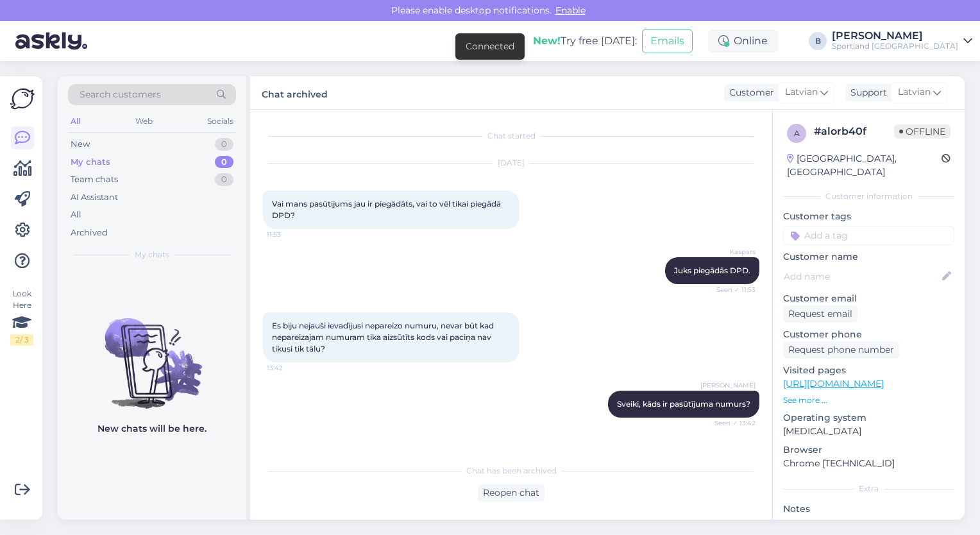 The width and height of the screenshot is (980, 535). What do you see at coordinates (854, 132) in the screenshot?
I see `div: # alorb40f` at bounding box center [854, 132].